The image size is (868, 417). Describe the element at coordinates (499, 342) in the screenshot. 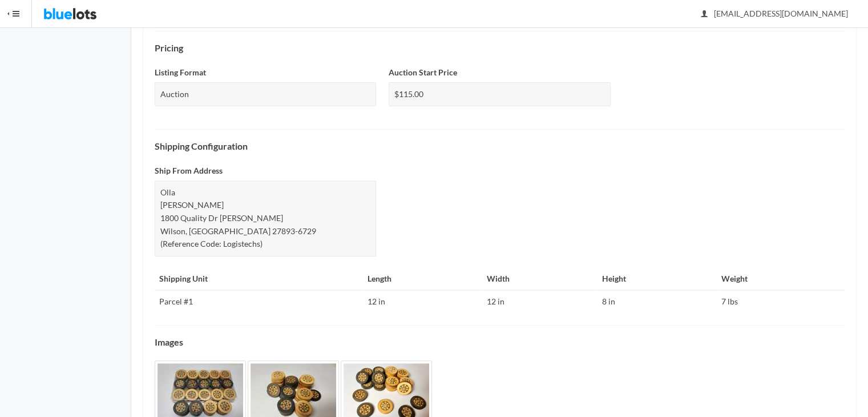

I see `h4: Images` at that location.